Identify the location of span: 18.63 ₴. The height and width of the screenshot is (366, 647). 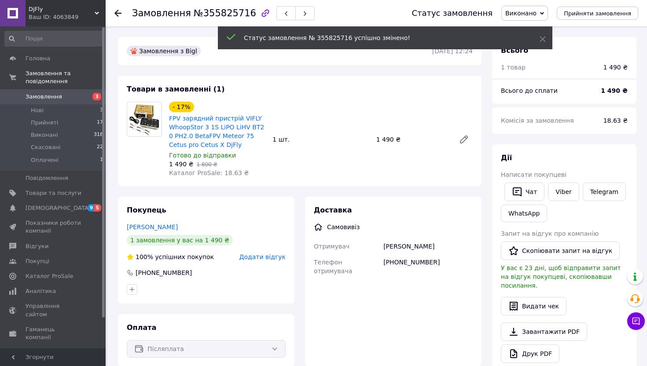
(615, 121).